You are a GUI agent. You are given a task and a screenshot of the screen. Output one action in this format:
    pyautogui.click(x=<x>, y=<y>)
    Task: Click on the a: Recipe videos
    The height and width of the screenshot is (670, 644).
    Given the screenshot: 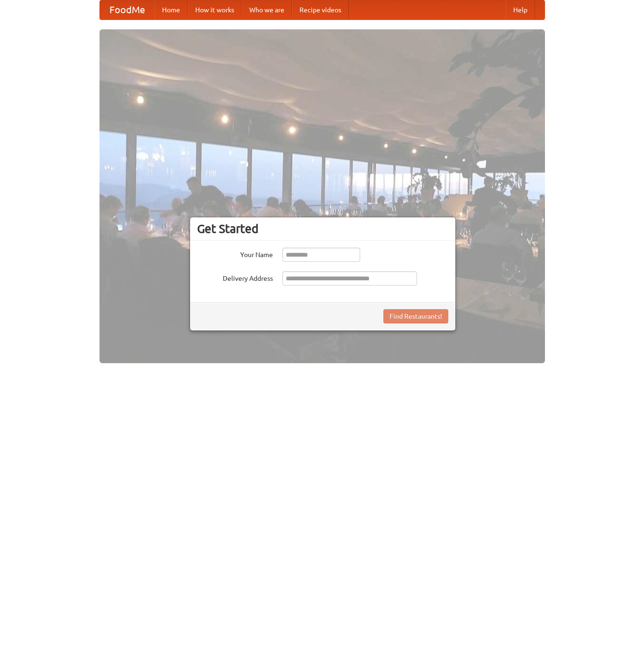 What is the action you would take?
    pyautogui.click(x=320, y=10)
    